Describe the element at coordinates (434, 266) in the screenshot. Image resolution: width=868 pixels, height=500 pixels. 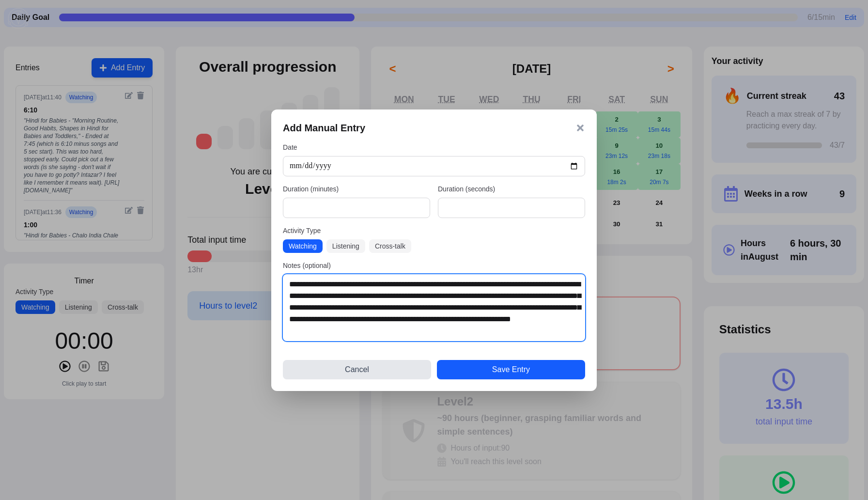
I see `label: Notes (optional)` at that location.